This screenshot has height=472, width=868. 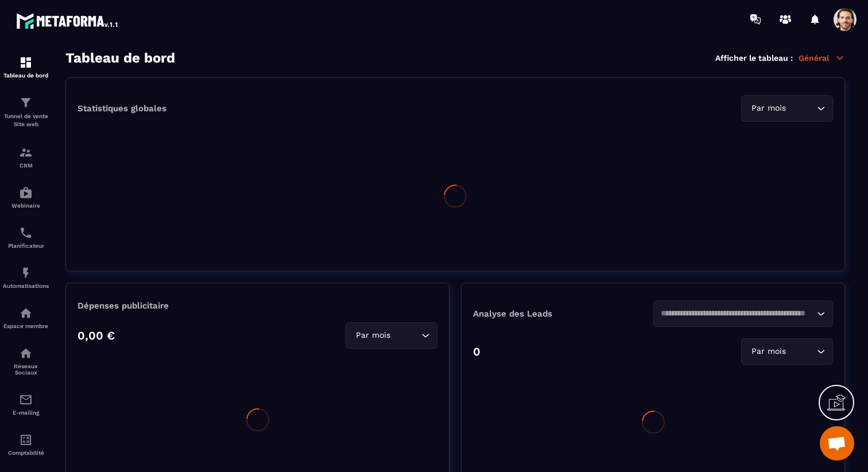 What do you see at coordinates (563, 314) in the screenshot?
I see `p: Analyse des Leads` at bounding box center [563, 314].